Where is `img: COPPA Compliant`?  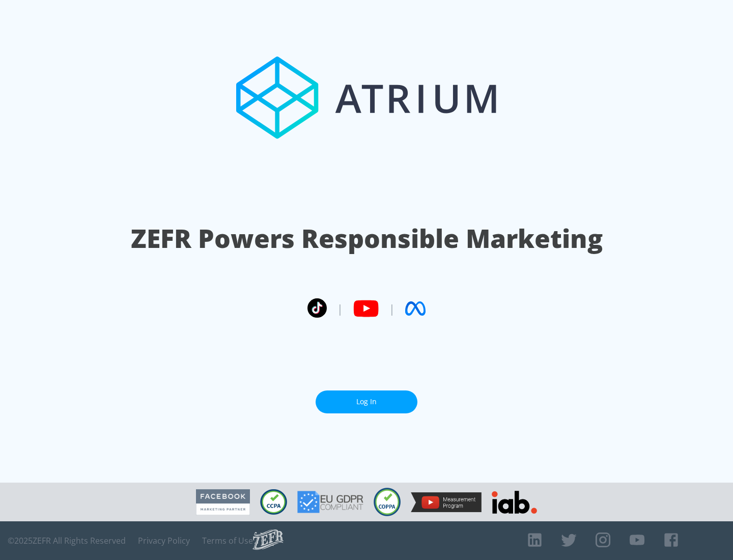
img: COPPA Compliant is located at coordinates (387, 502).